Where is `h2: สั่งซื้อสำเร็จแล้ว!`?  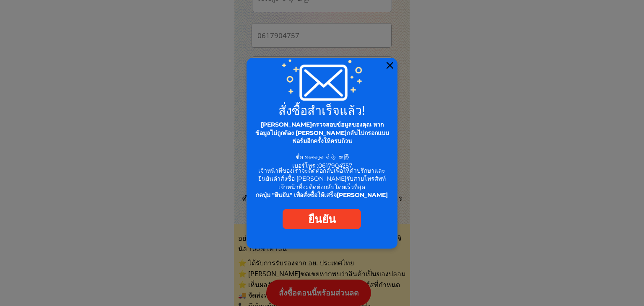
h2: สั่งซื้อสำเร็จแล้ว! is located at coordinates (322, 109).